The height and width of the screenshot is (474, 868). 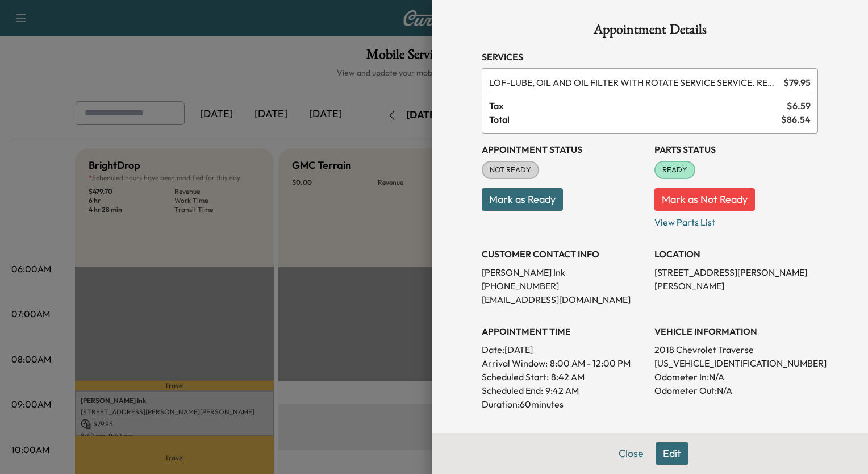 What do you see at coordinates (736, 377) in the screenshot?
I see `p: Odometer In: N/A` at bounding box center [736, 377].